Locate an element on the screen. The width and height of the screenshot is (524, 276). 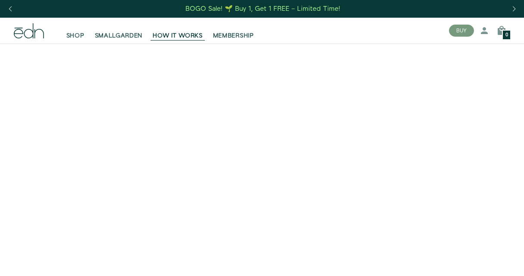
span: SMALLGARDEN is located at coordinates (119, 36).